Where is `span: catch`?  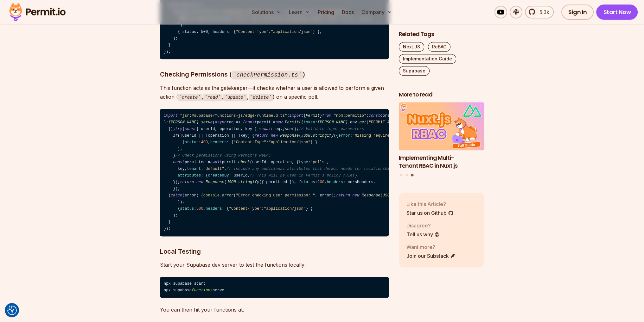 span: catch is located at coordinates (176, 196).